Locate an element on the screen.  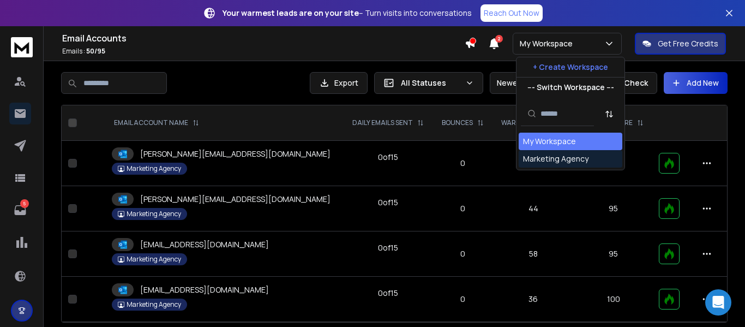
p: All Statuses is located at coordinates (431, 83).